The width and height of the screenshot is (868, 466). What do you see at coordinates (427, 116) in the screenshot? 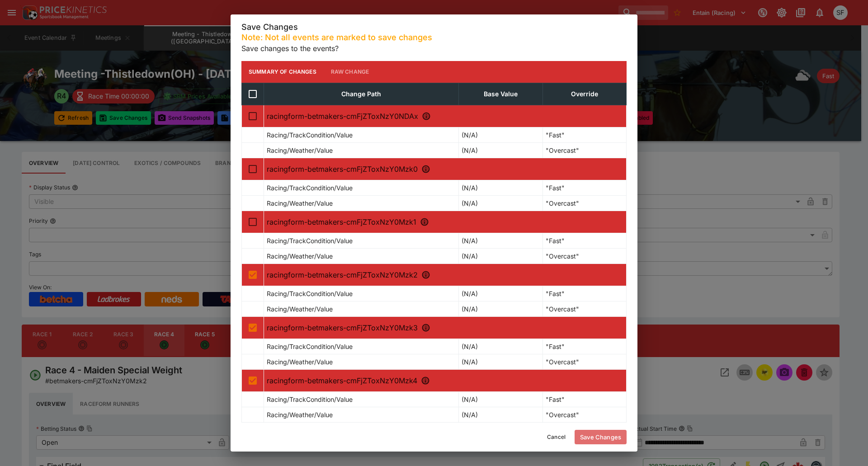
I see `svg: R1 - Race 1 - Claiming` at bounding box center [427, 116].